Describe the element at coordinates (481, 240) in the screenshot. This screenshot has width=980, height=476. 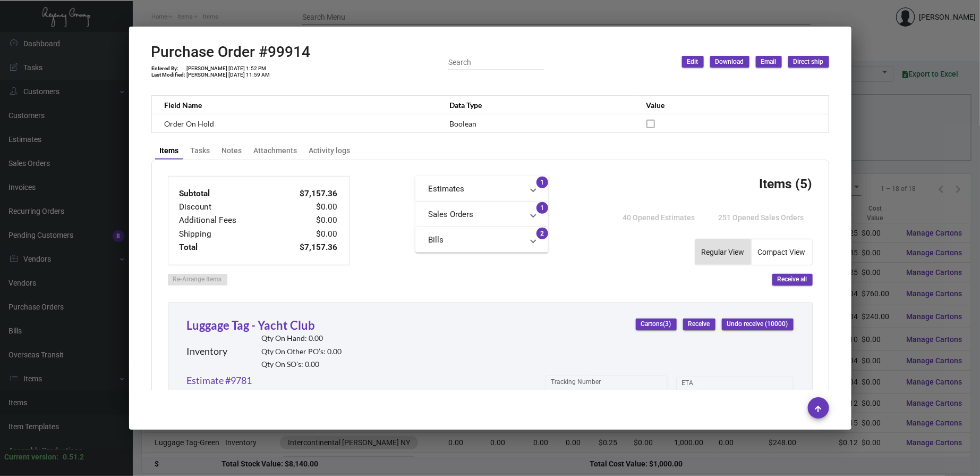
I see `mat-expansion-panel-header: Bills` at that location.